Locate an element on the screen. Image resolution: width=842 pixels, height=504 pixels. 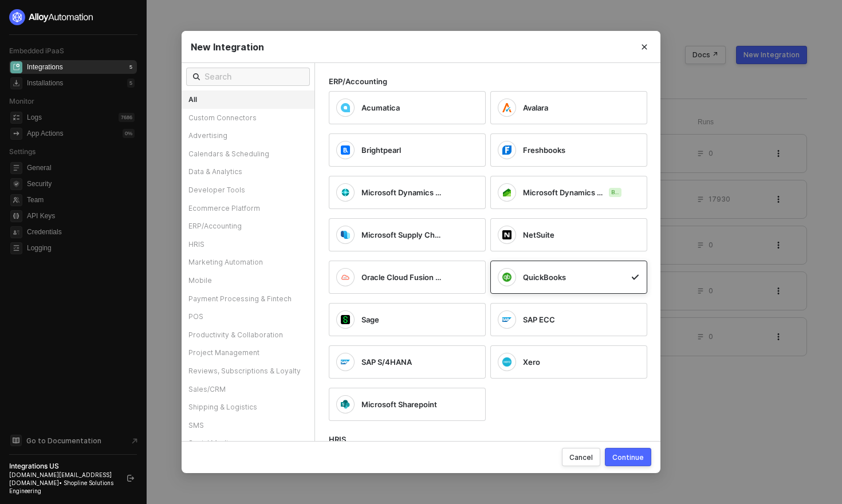
span: icon-checkmark is located at coordinates (635, 277).